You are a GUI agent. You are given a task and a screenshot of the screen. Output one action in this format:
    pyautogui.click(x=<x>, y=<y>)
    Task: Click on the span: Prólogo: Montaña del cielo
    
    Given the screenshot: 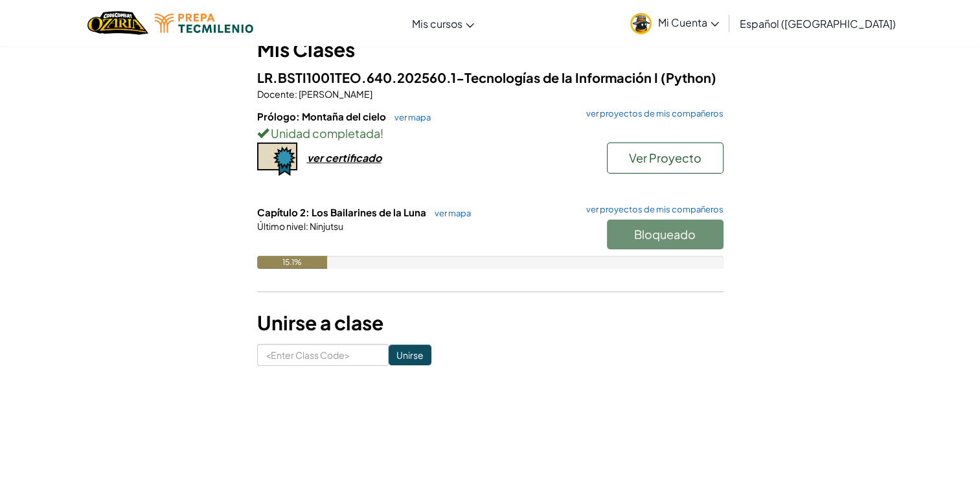 What is the action you would take?
    pyautogui.click(x=323, y=116)
    